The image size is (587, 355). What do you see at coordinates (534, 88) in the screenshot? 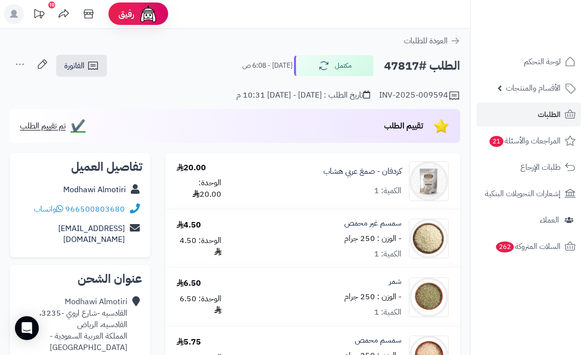
I see `span: الأقسام والمنتجات` at bounding box center [534, 88].